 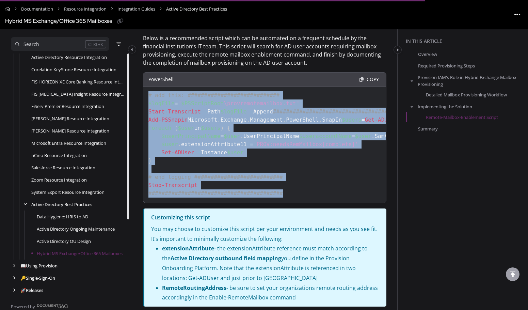 What do you see at coordinates (37, 9) in the screenshot?
I see `a: Documentation` at bounding box center [37, 9].